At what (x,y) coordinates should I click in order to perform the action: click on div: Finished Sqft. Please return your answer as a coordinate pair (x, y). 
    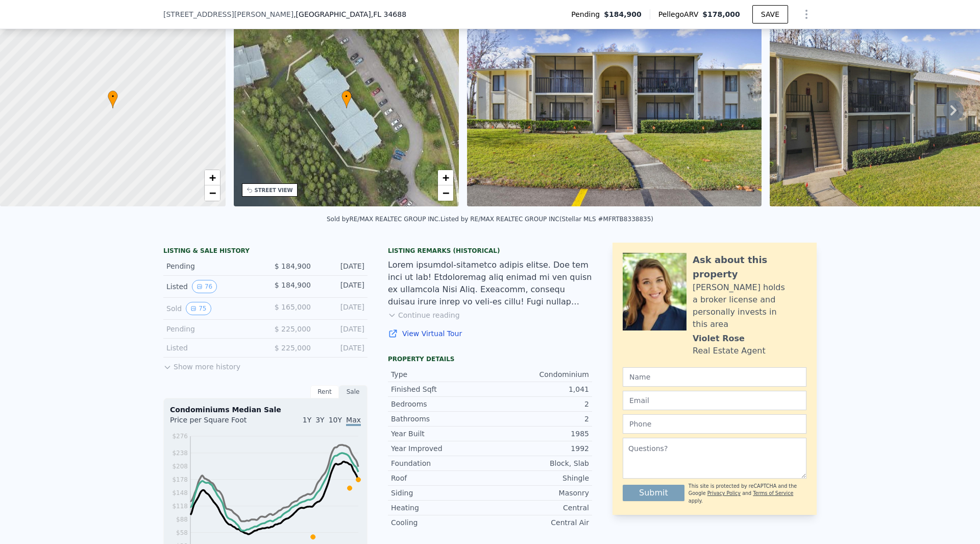
    Looking at the image, I should click on (441, 389).